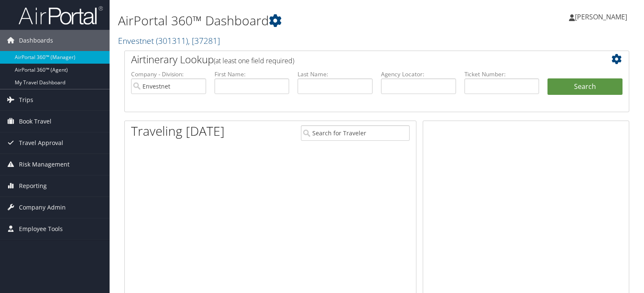 This screenshot has width=644, height=293. What do you see at coordinates (418, 74) in the screenshot?
I see `label: Agency Locator:` at bounding box center [418, 74].